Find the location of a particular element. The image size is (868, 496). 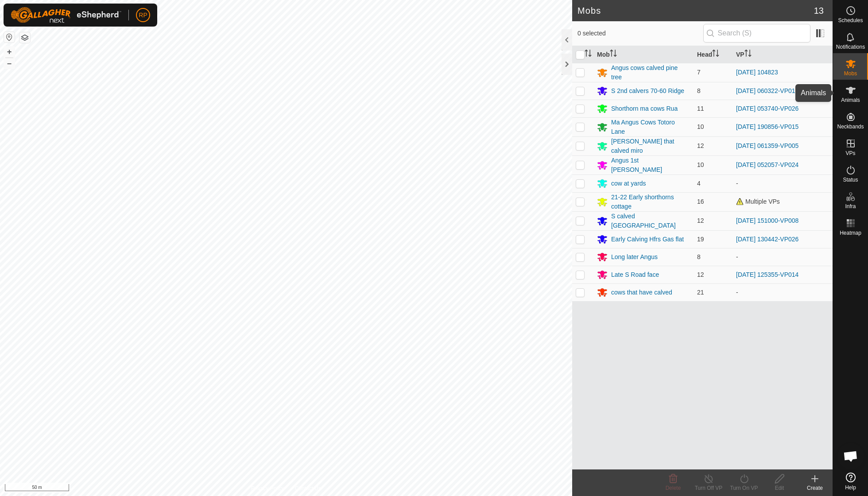

span: 13 is located at coordinates (819, 11).